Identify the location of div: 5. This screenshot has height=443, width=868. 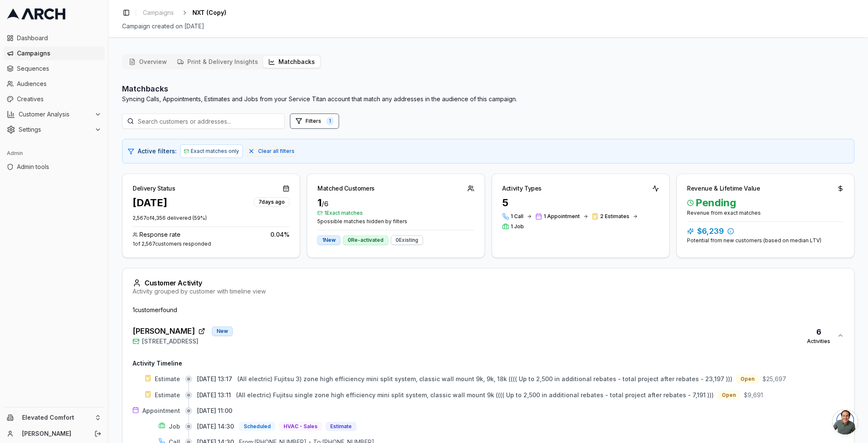
(580, 202).